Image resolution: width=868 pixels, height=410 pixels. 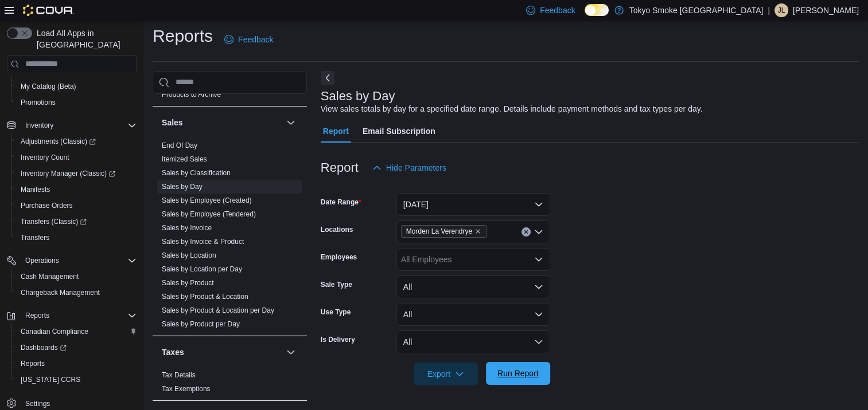 What do you see at coordinates (208, 215) in the screenshot?
I see `span: Sales by Employee (Tendered)` at bounding box center [208, 215].